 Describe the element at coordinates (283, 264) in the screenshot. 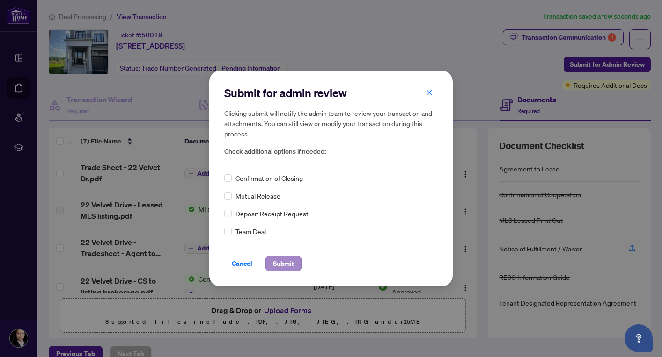

I see `button: Submit` at that location.